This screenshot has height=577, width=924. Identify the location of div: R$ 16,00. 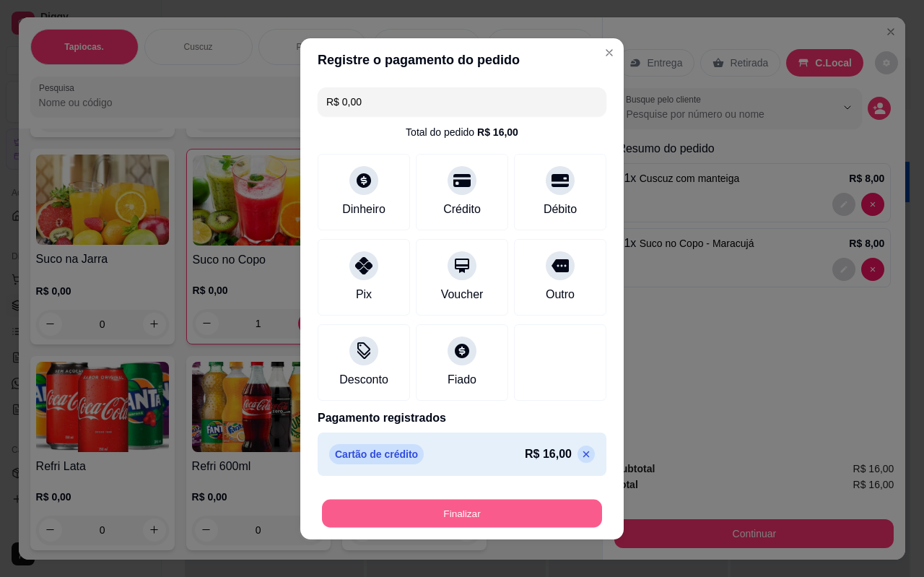
(498, 133).